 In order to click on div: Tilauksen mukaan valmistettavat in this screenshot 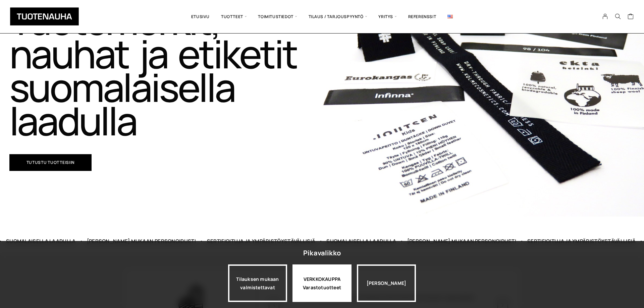, I will do `click(258, 283)`.